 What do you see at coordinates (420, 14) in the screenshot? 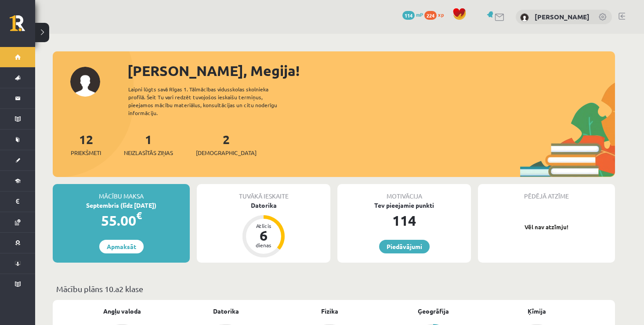
I see `span: mP` at bounding box center [420, 14].